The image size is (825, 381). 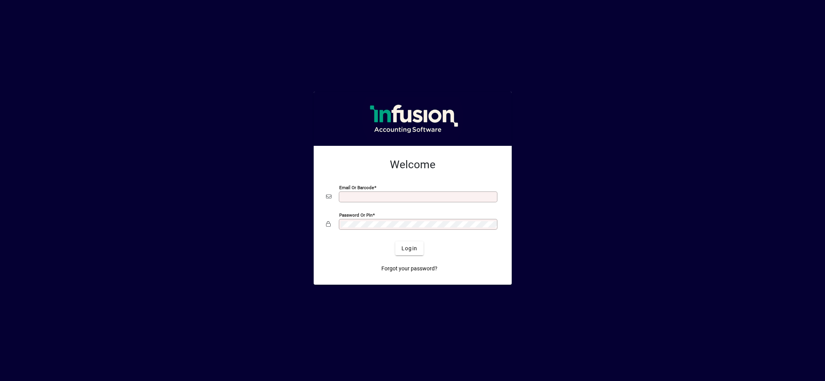 I want to click on span: Login, so click(x=409, y=248).